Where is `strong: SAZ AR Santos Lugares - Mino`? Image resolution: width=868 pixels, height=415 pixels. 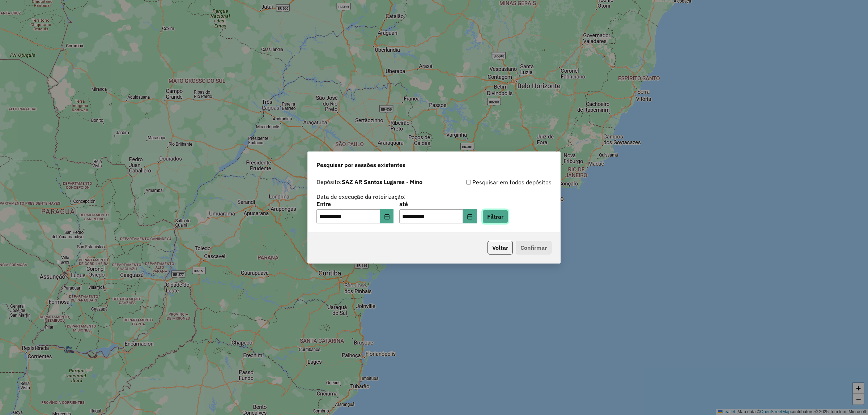 strong: SAZ AR Santos Lugares - Mino is located at coordinates (382, 182).